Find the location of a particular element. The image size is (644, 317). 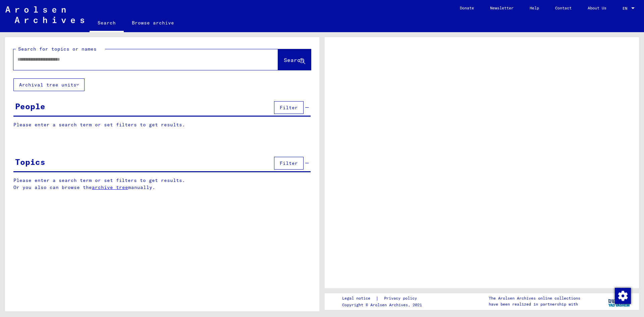

a: Browse archive is located at coordinates (153, 23).